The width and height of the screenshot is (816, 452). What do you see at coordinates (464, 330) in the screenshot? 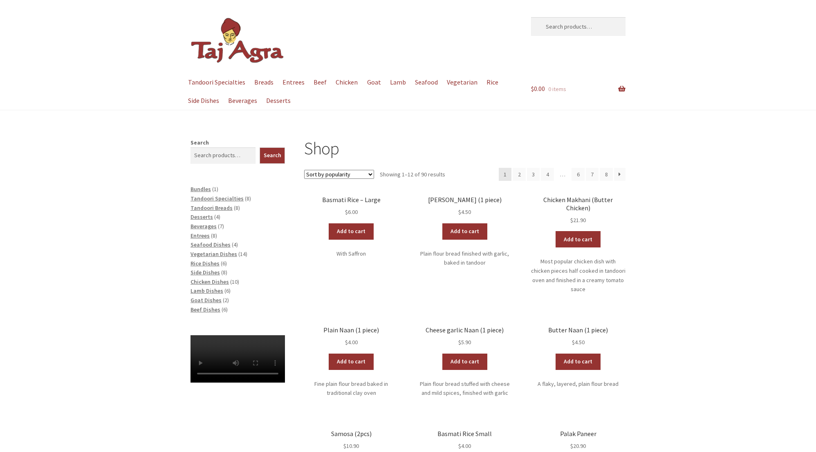
I see `h2: Cheese garlic Naan (1 piece)` at bounding box center [464, 330].